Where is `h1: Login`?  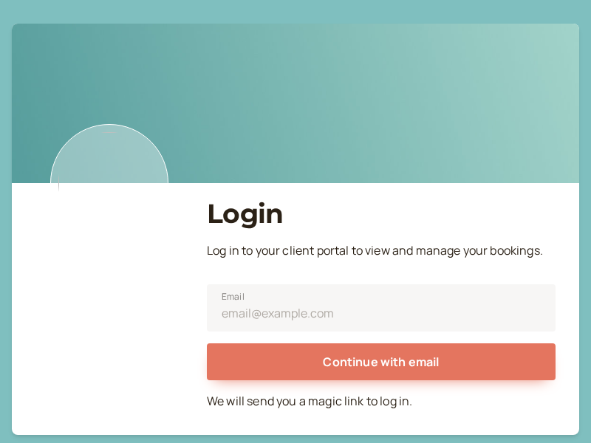 h1: Login is located at coordinates (381, 213).